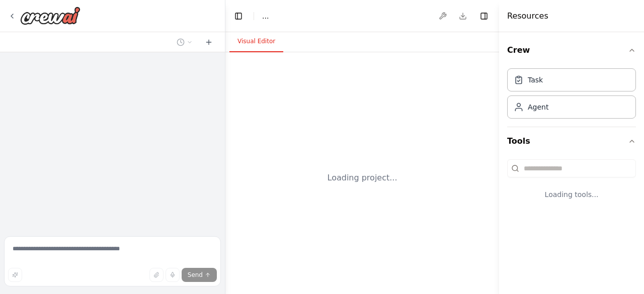 This screenshot has height=294, width=644. I want to click on div: Agent, so click(538, 107).